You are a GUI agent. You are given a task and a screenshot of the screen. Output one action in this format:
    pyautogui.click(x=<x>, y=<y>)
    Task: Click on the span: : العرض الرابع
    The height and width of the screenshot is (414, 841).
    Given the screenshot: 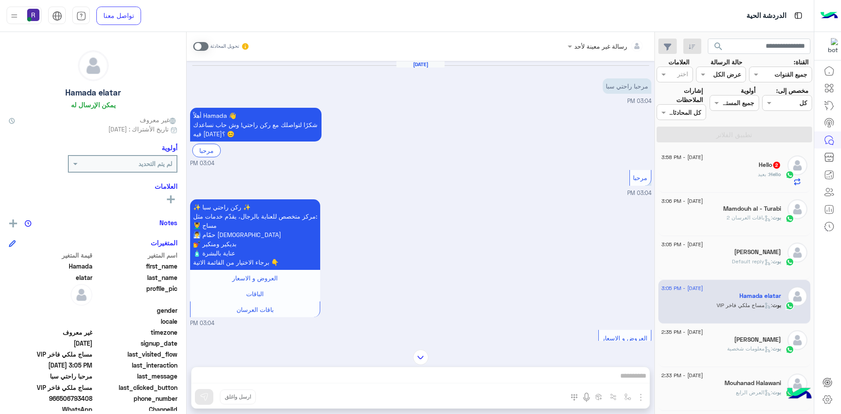 What is the action you would take?
    pyautogui.click(x=754, y=392)
    